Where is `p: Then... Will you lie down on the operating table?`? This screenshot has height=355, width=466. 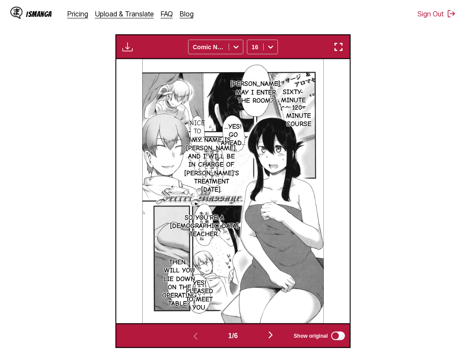 p: Then... Will you lie down on the operating table? is located at coordinates (179, 283).